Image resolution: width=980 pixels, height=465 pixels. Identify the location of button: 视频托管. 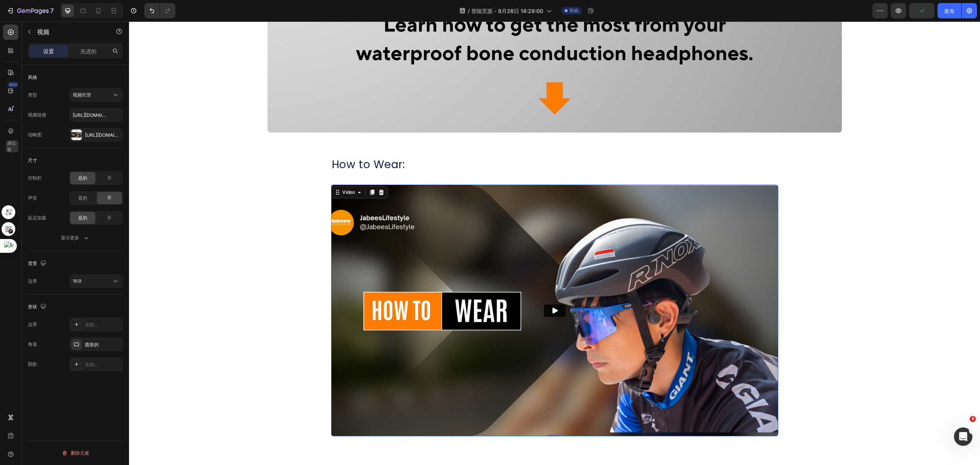
(96, 95).